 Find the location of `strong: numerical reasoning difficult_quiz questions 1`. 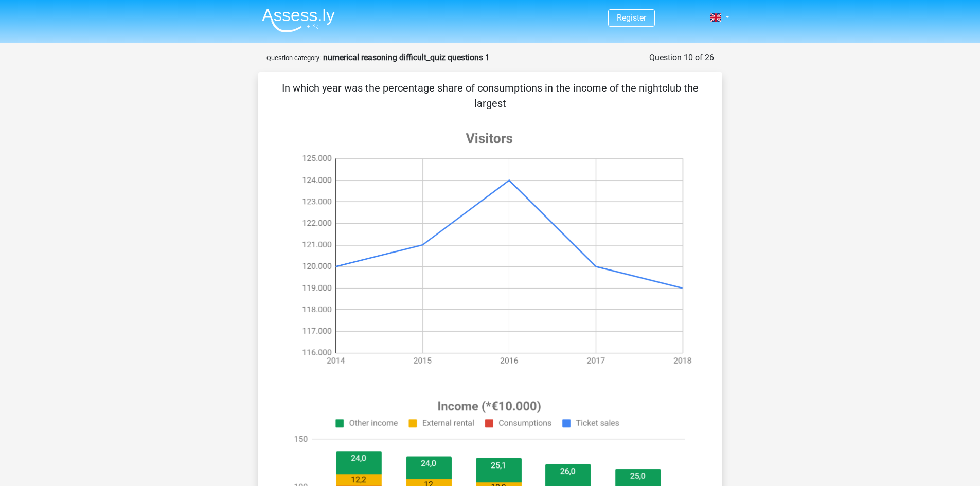

strong: numerical reasoning difficult_quiz questions 1 is located at coordinates (406, 57).